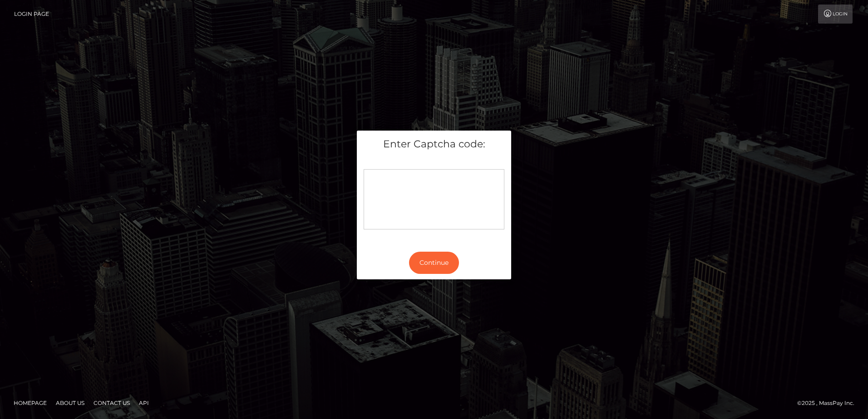  What do you see at coordinates (144, 403) in the screenshot?
I see `a: API` at bounding box center [144, 403].